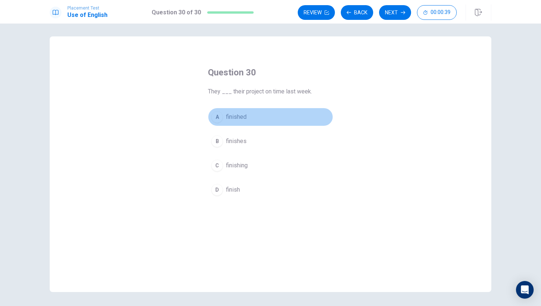 This screenshot has width=541, height=306. What do you see at coordinates (217, 190) in the screenshot?
I see `div: D` at bounding box center [217, 190].